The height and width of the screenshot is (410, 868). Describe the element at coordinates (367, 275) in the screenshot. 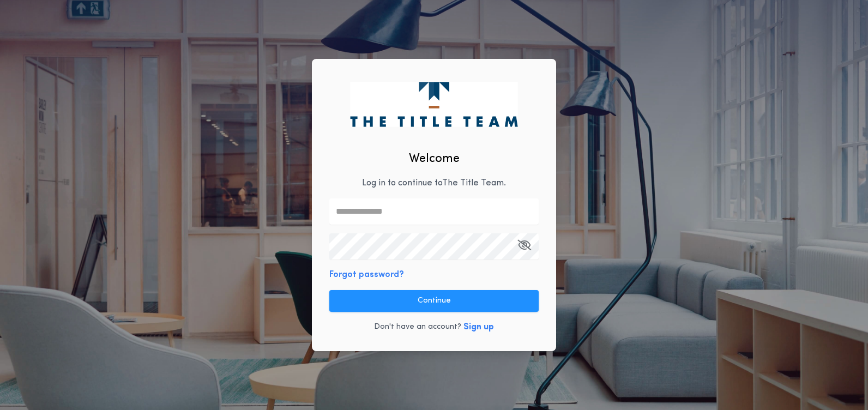

I see `button: Forgot password?` at that location.